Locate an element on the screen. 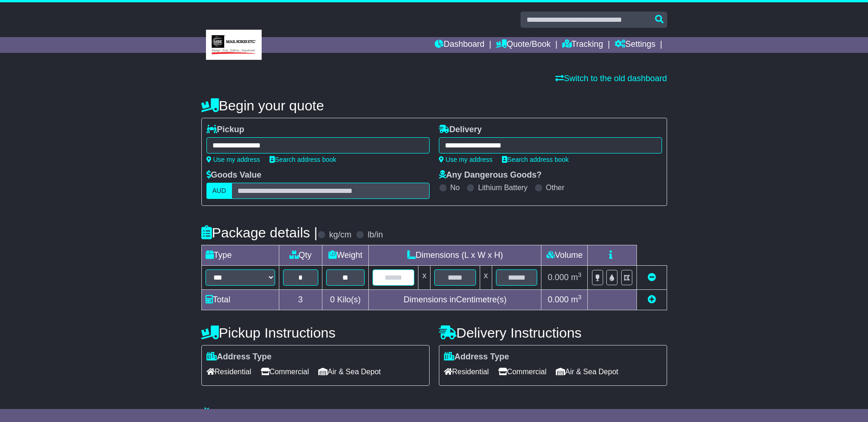 The image size is (868, 422). a: Settings is located at coordinates (635, 45).